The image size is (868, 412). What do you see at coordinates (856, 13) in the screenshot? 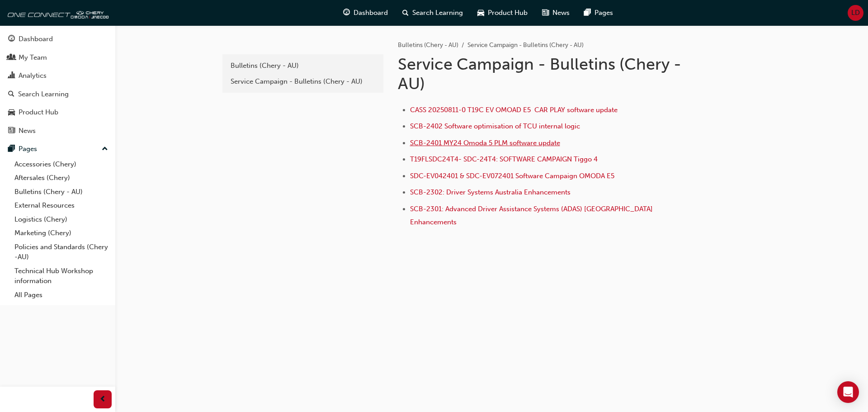
I see `button: LD` at bounding box center [856, 13].